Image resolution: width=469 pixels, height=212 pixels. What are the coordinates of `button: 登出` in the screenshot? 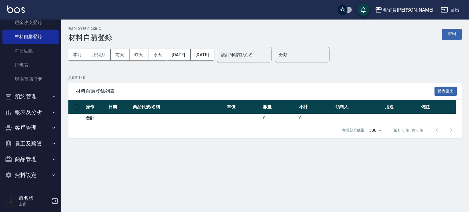 It's located at (450, 10).